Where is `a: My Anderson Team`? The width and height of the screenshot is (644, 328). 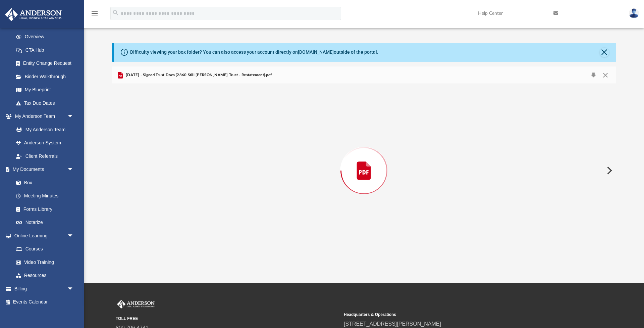 a: My Anderson Team is located at coordinates (43, 130).